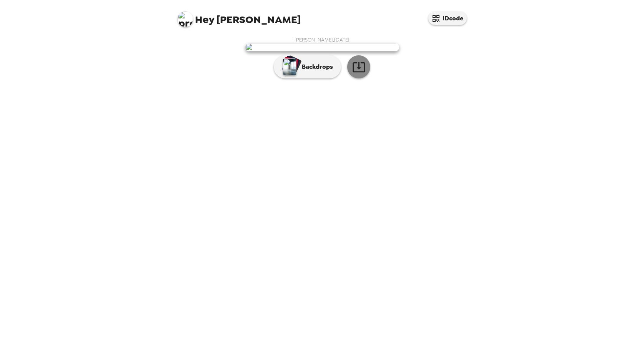  Describe the element at coordinates (307, 67) in the screenshot. I see `button: Backdrops` at that location.